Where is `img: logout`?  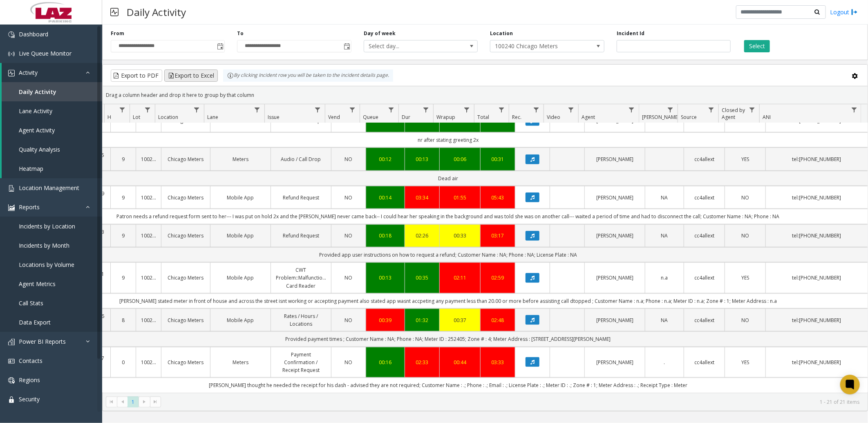
img: logout is located at coordinates (854, 12).